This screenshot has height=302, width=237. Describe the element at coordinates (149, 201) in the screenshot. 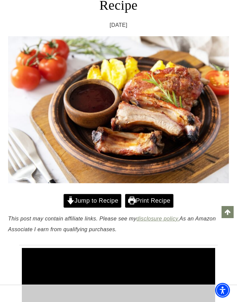

I see `a: Print Recipe` at that location.